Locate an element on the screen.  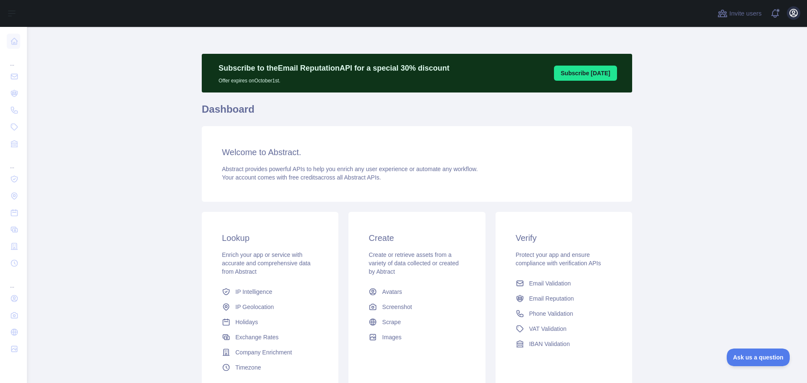
span: Your account comes with across all Abstract APIs. is located at coordinates (302, 177).